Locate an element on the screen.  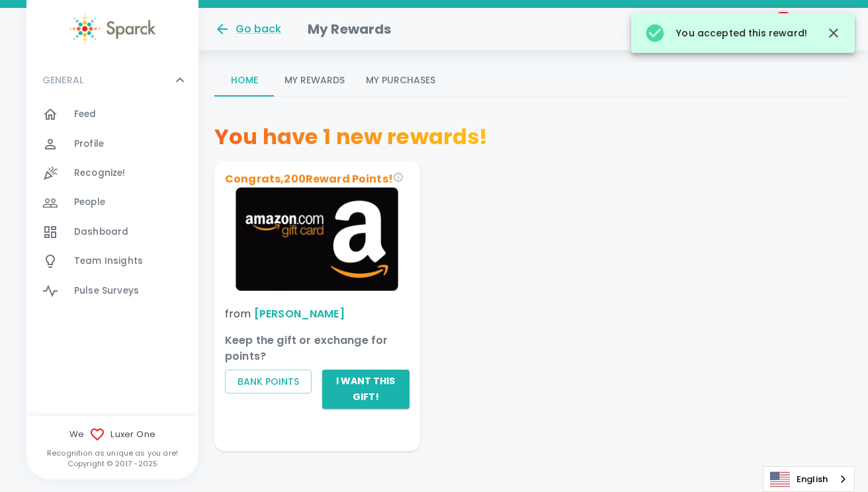
span: Pulse Surveys is located at coordinates (106, 291).